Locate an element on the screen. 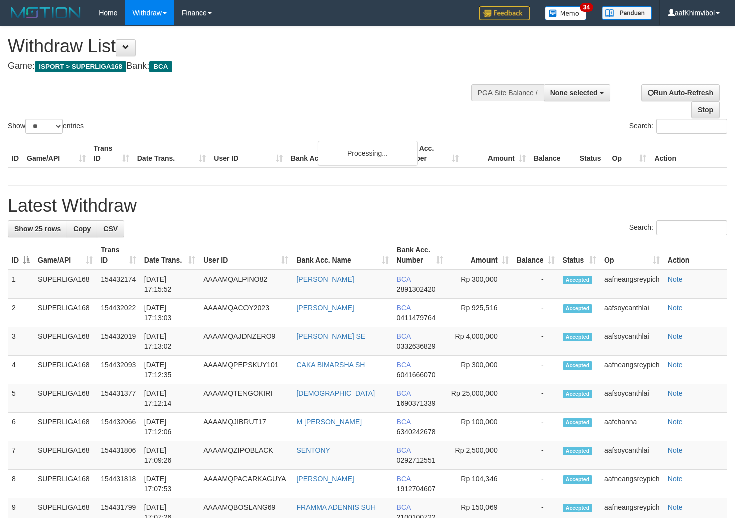  td: Rp 4,000,000 is located at coordinates (480, 341).